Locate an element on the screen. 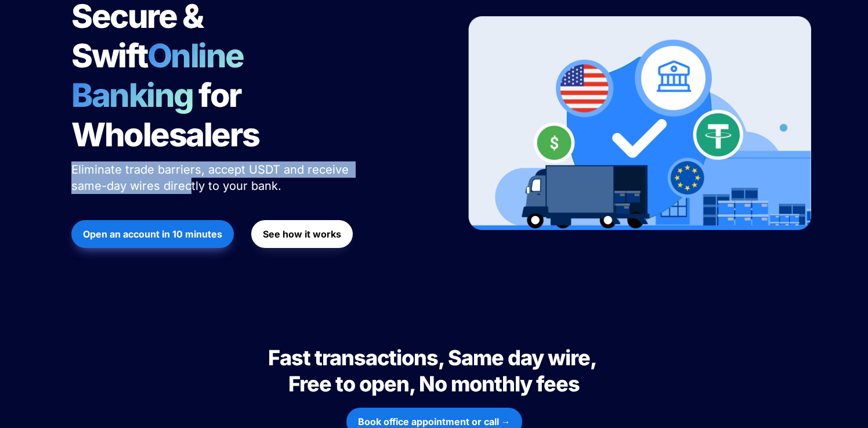 This screenshot has height=428, width=868. strong: Book office appointment or call → is located at coordinates (434, 422).